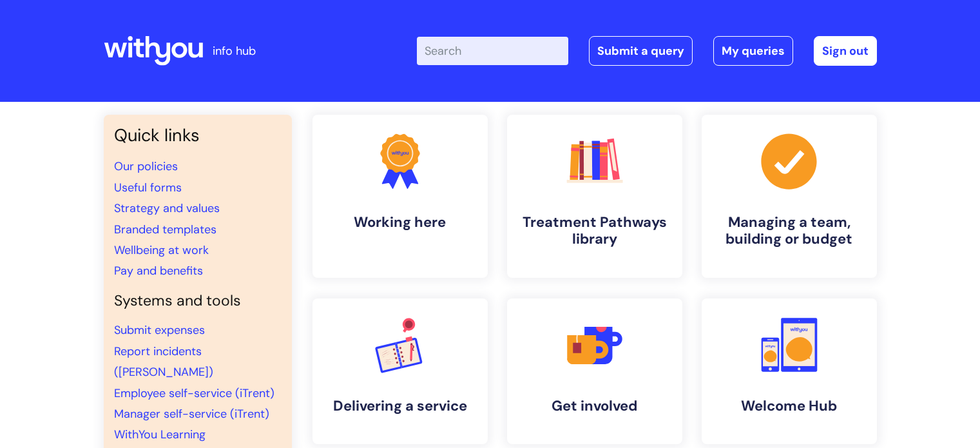  Describe the element at coordinates (492, 51) in the screenshot. I see `input: Search` at that location.